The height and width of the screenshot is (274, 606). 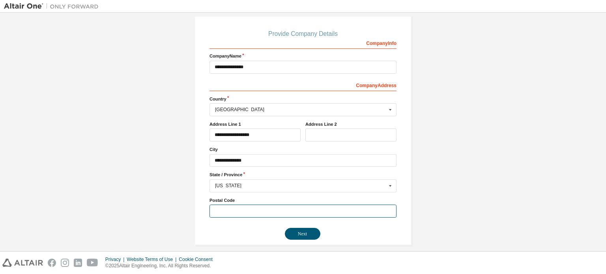 I want to click on div: Provide Company Details, so click(x=303, y=34).